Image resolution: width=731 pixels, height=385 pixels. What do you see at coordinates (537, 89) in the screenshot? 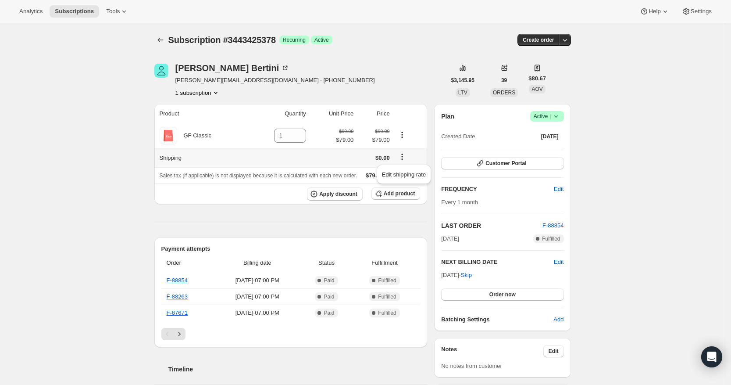
I see `span: AOV` at bounding box center [537, 89].